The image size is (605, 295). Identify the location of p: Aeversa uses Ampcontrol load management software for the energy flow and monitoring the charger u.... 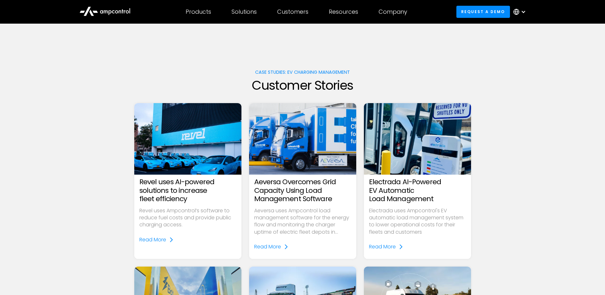
(303, 221).